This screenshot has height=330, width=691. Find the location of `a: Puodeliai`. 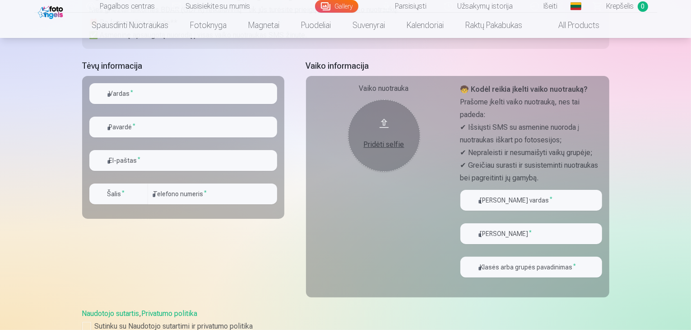

a: Puodeliai is located at coordinates (316, 25).